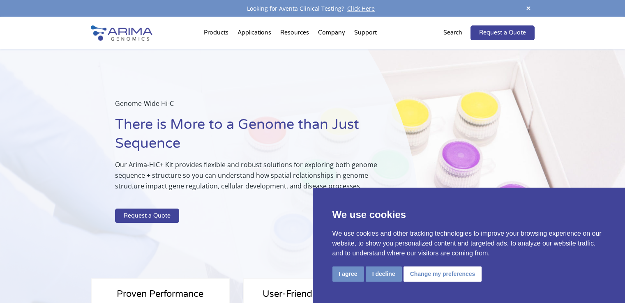 Image resolution: width=625 pixels, height=303 pixels. I want to click on span: Proven Performance, so click(160, 294).